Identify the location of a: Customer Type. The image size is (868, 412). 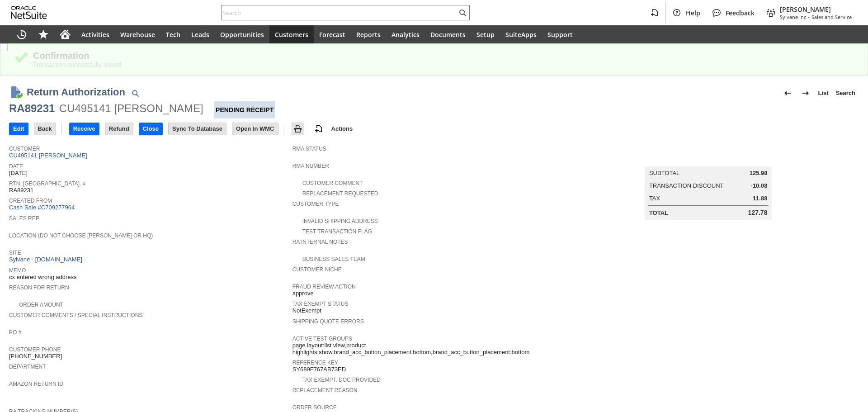
(316, 204).